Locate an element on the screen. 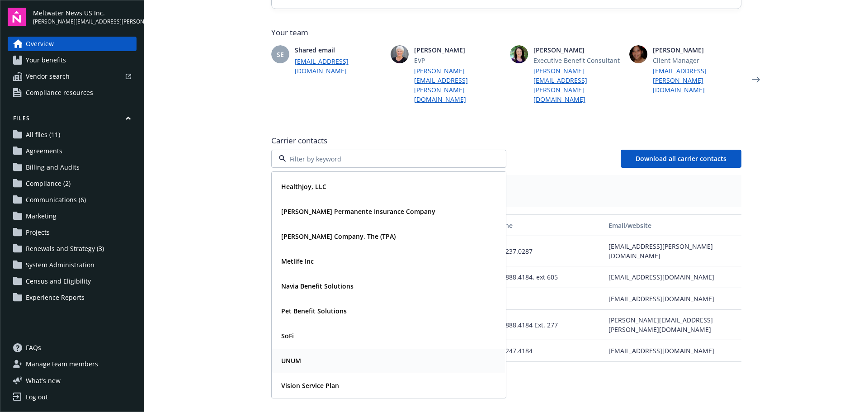  a: Marketing is located at coordinates (72, 216).